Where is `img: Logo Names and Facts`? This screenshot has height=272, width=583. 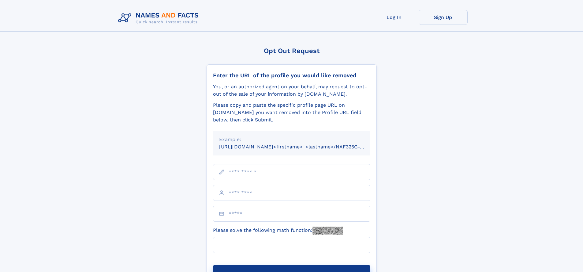
img: Logo Names and Facts is located at coordinates (160, 18).